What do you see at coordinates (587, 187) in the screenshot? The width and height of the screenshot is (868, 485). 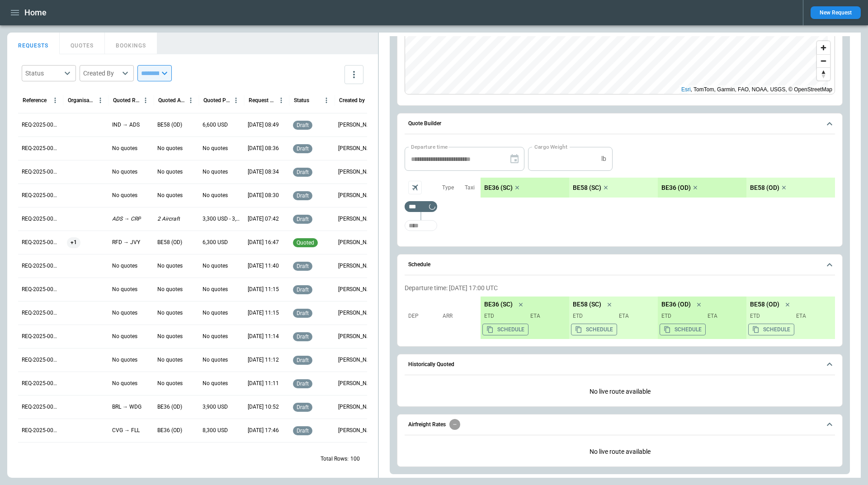 I see `p: BE58 (SC)` at bounding box center [587, 187].